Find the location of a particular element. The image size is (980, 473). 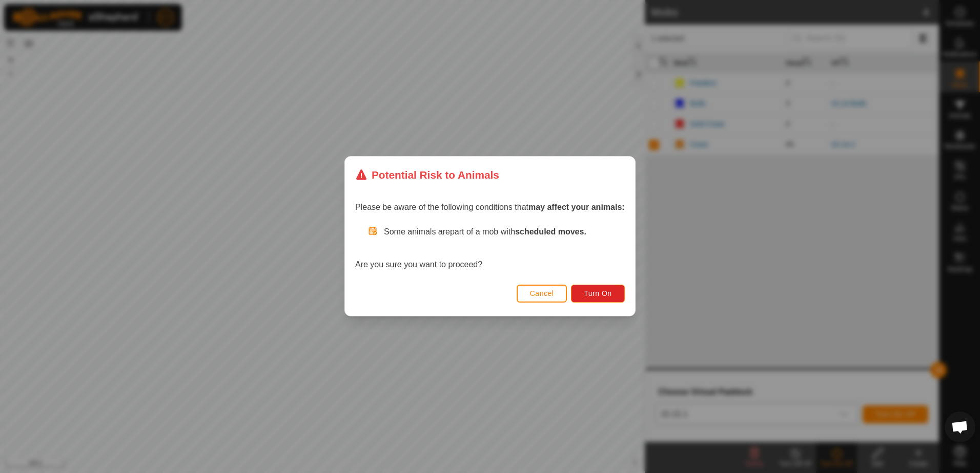

div: Are you sure you want to proceed? is located at coordinates (490, 249).